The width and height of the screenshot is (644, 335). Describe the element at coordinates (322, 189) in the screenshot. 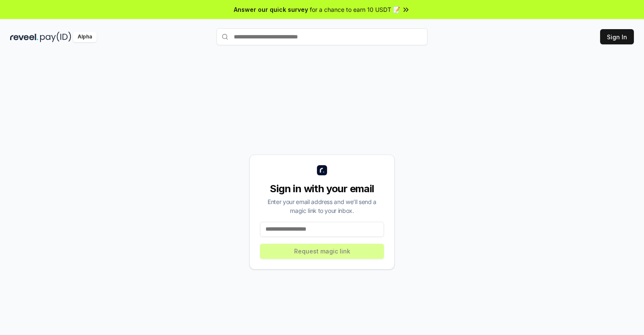

I see `div: Sign in with your email` at that location.